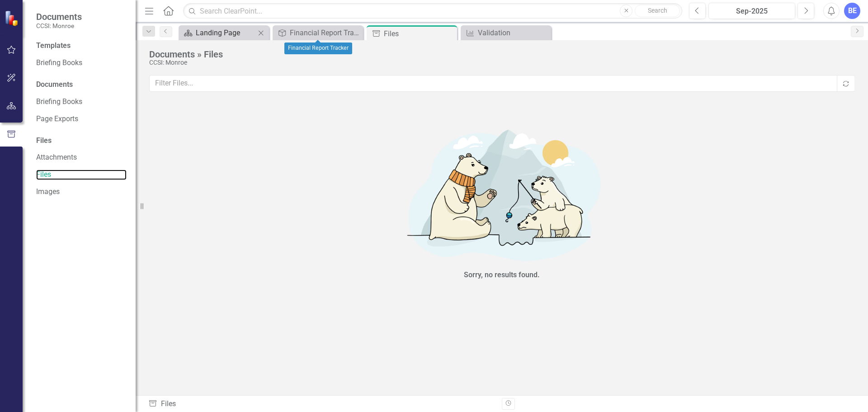 Image resolution: width=868 pixels, height=412 pixels. Describe the element at coordinates (500, 62) in the screenshot. I see `div: CCSI: Monroe` at that location.